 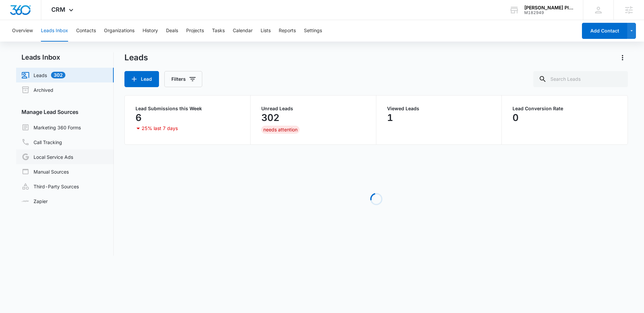 What do you see at coordinates (86, 31) in the screenshot?
I see `button: Contacts` at bounding box center [86, 31].